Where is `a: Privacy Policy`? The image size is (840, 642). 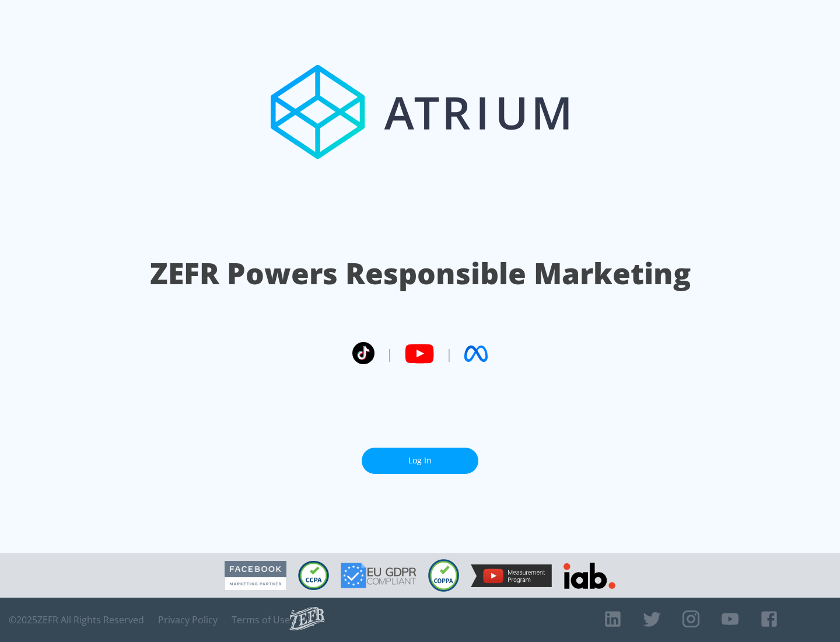
a: Privacy Policy is located at coordinates (188, 619).